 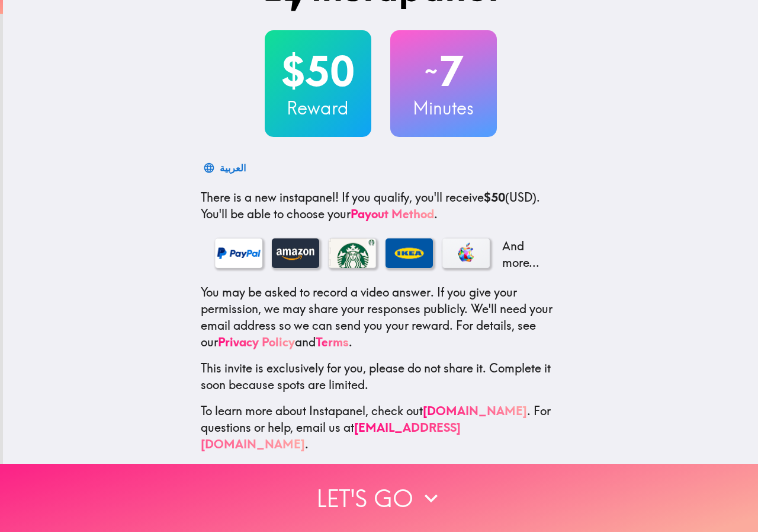 I want to click on p: This invite is exclusively for you, please do not share it. Complete it soon because spots are li..., so click(x=381, y=376).